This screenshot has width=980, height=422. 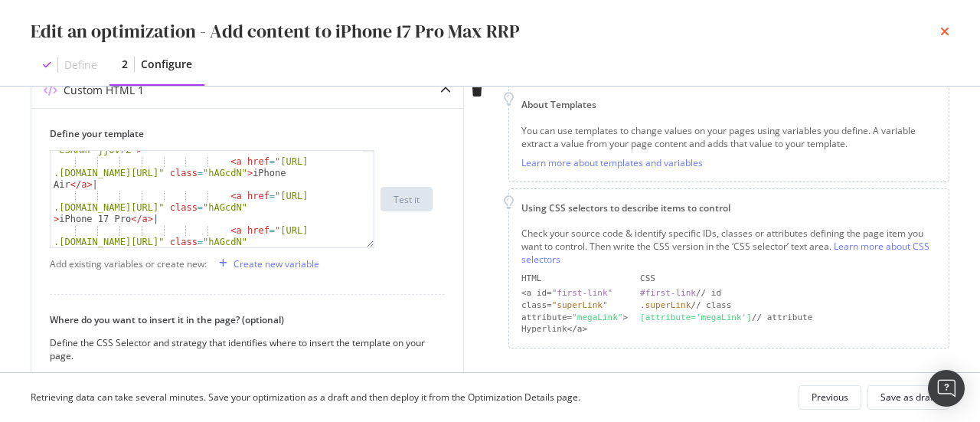 I want to click on div: attribute= >, so click(x=575, y=318).